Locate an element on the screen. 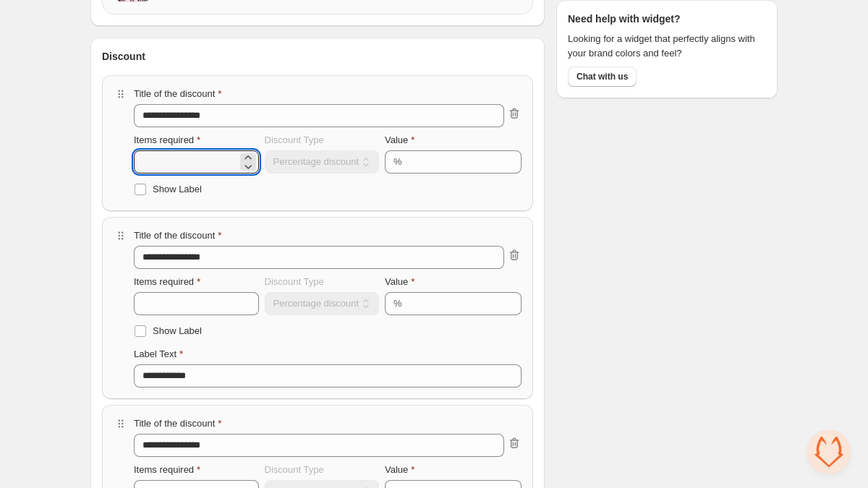 The width and height of the screenshot is (868, 488). label: Label Text is located at coordinates (158, 354).